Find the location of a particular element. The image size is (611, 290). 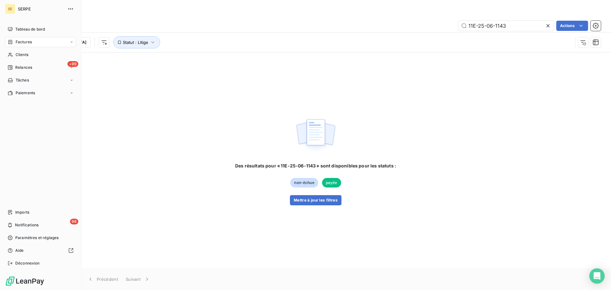

span: Aide is located at coordinates (19, 251).